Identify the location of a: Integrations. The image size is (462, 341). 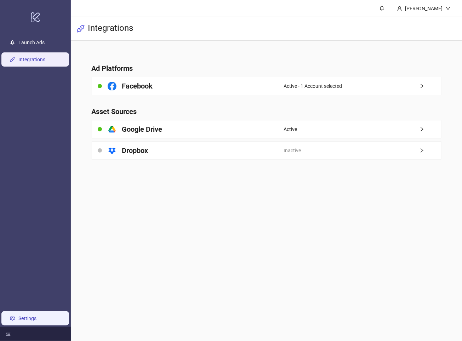
(32, 59).